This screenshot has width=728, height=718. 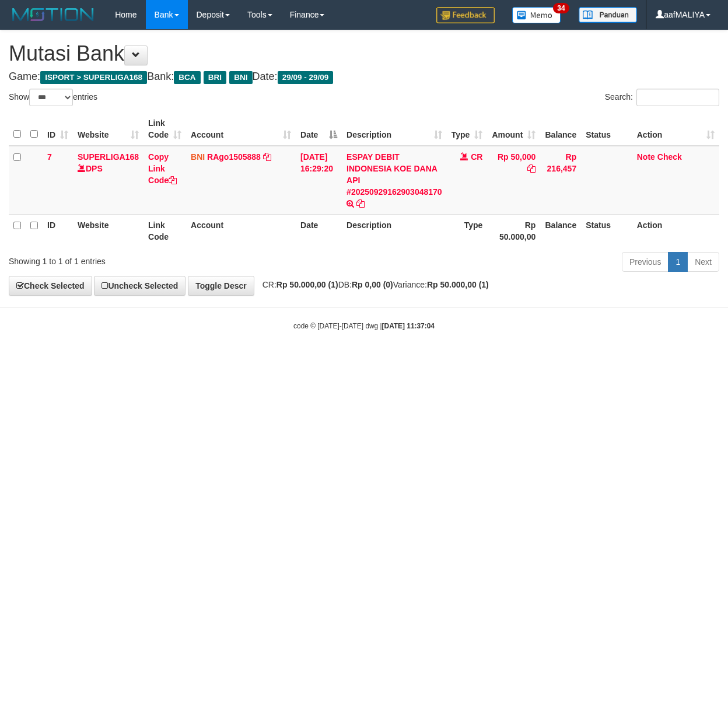 What do you see at coordinates (703, 262) in the screenshot?
I see `a: Next` at bounding box center [703, 262].